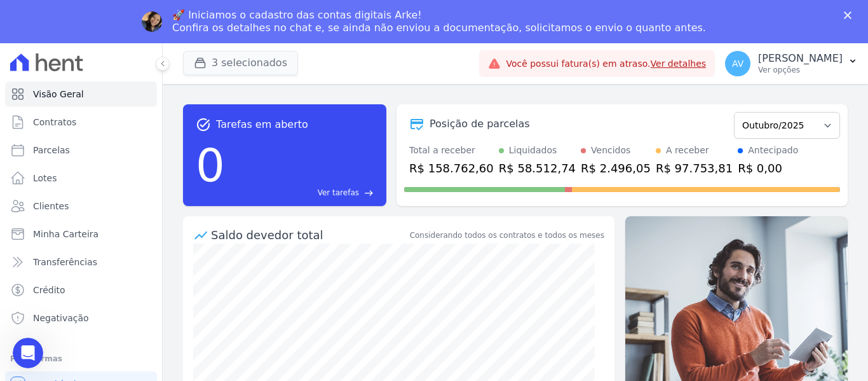 The image size is (868, 381). What do you see at coordinates (51, 206) in the screenshot?
I see `span: Clientes` at bounding box center [51, 206].